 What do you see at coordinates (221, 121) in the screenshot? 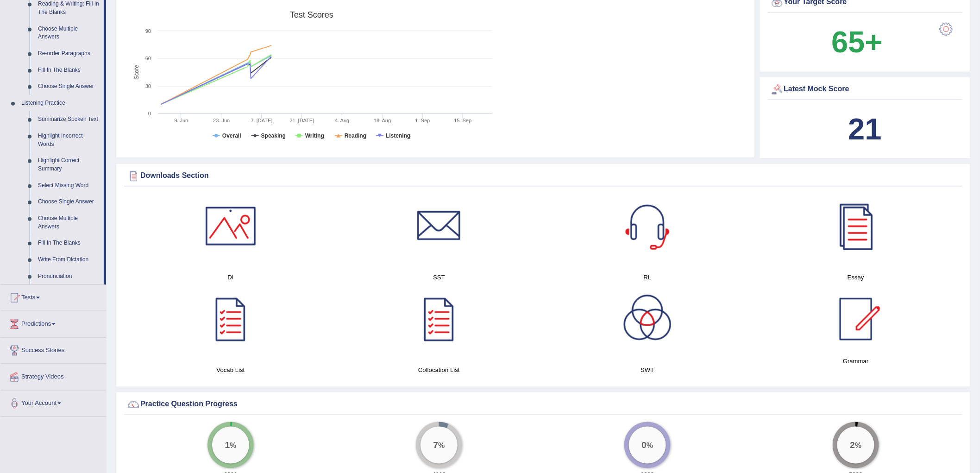
I see `tspan: 23. Jun` at bounding box center [221, 121].